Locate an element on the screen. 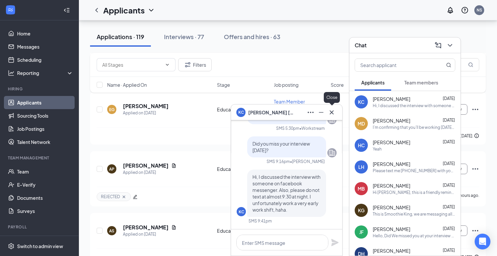 This screenshot has width=497, height=256. svg: Analysis is located at coordinates (11, 73).